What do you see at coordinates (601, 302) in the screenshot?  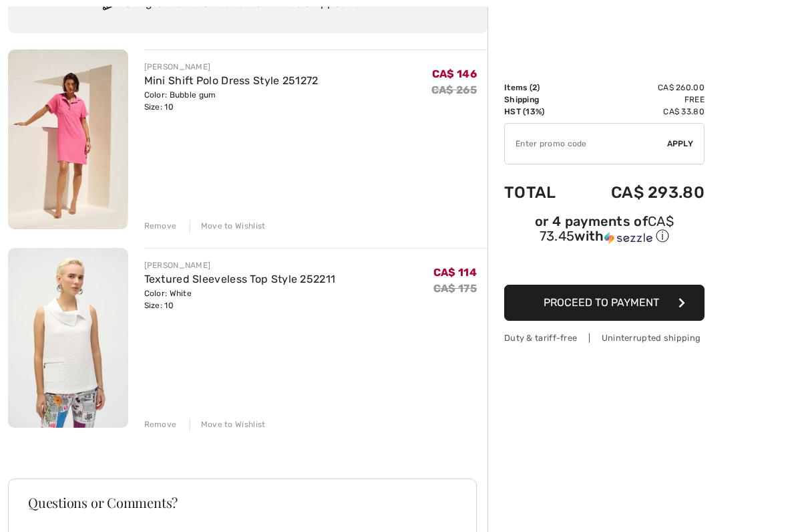 I see `span: Proceed to Payment` at bounding box center [601, 302].